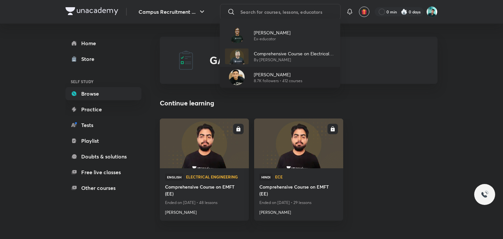 This screenshot has width=503, height=239. What do you see at coordinates (294, 53) in the screenshot?
I see `p: Comprehensive Course on Electrical Machine - Part IV` at bounding box center [294, 53].